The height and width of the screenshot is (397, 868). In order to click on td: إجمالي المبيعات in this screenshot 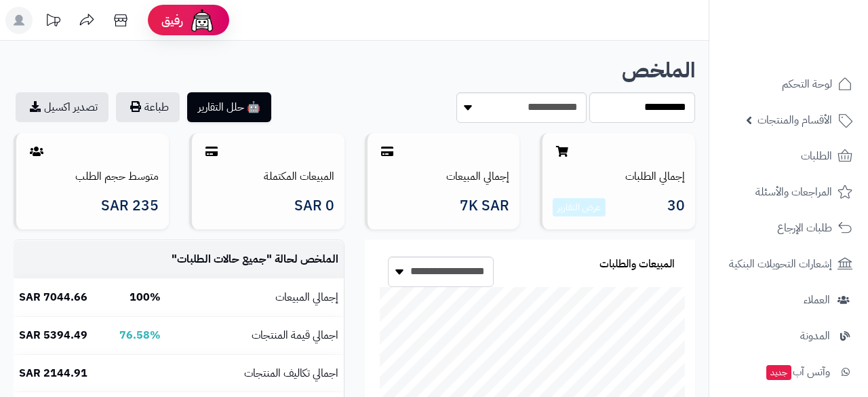, I will do `click(255, 297)`.